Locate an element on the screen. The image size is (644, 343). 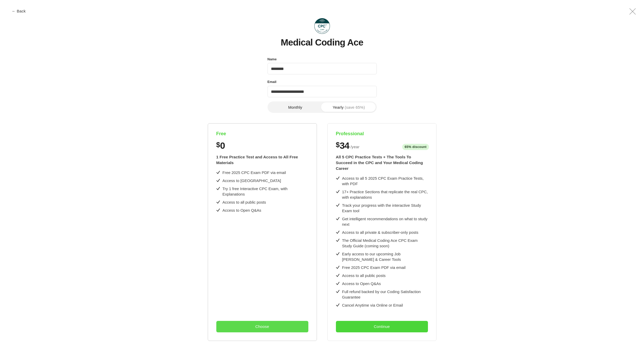
div: Try 1 free Interactive CPC Exam, with Explanations is located at coordinates (265, 191).